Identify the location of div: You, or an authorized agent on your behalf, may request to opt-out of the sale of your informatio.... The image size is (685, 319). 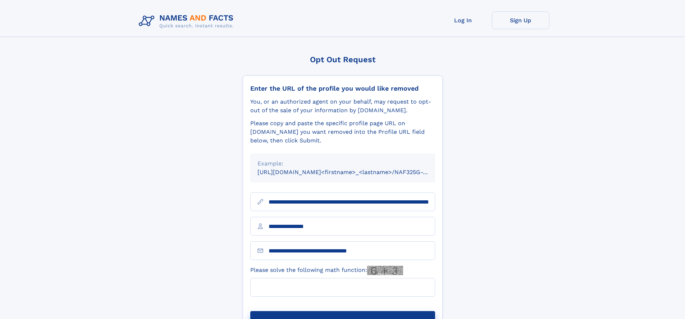
(343, 106).